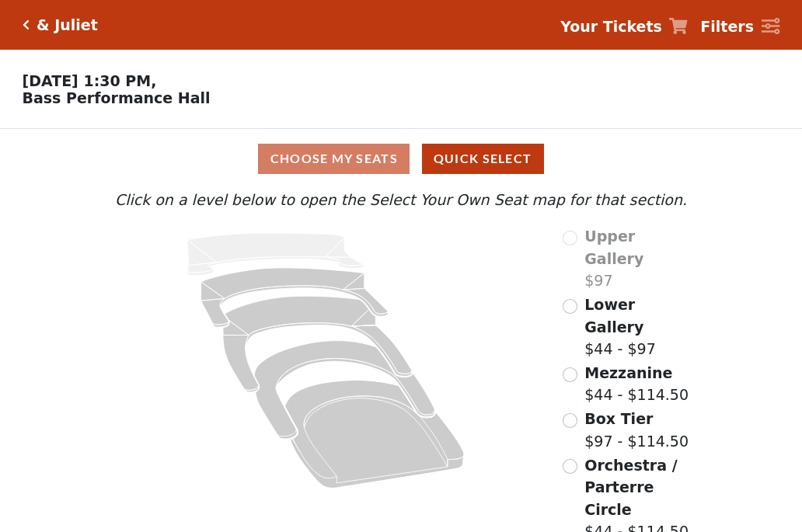  Describe the element at coordinates (401, 199) in the screenshot. I see `p: Click on a level below to open the Select Your Own Seat map for that section.` at that location.